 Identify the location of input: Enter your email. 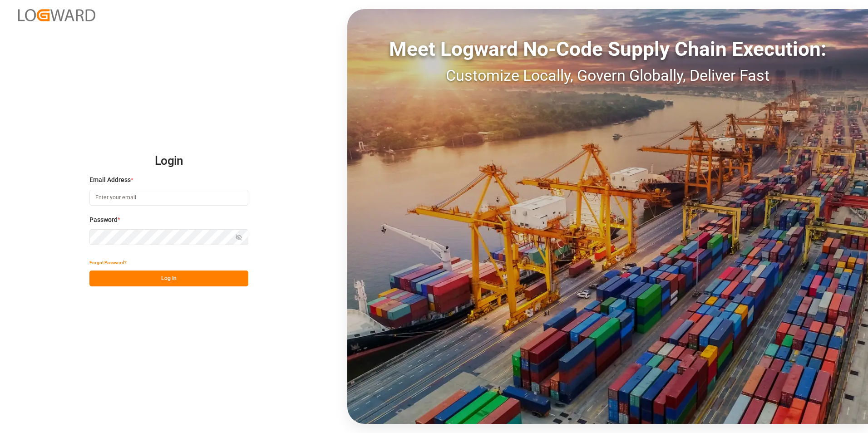
(169, 197).